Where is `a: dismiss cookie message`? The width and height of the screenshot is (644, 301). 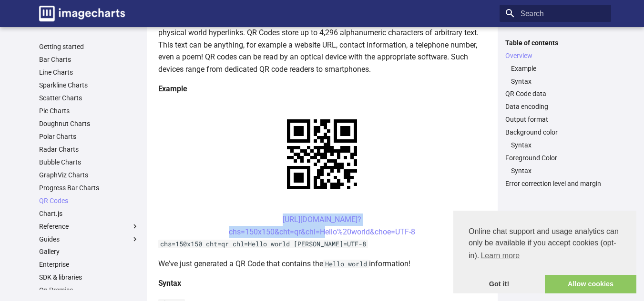
a: dismiss cookie message is located at coordinates (499, 284).